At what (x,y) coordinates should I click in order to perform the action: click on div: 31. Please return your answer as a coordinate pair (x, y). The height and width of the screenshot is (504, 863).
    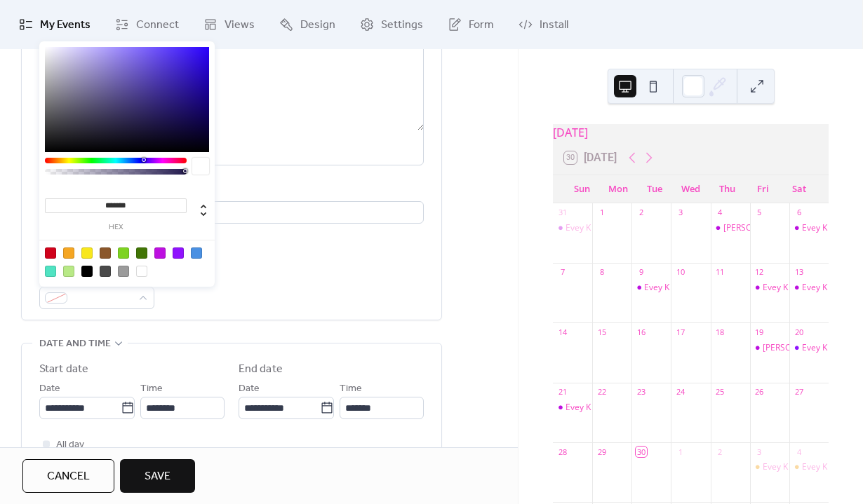
    Looking at the image, I should click on (562, 213).